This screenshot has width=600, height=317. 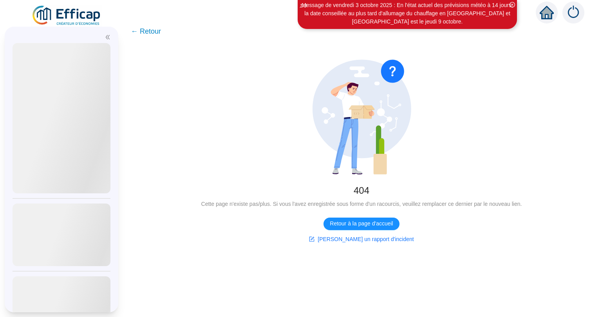 What do you see at coordinates (303, 5) in the screenshot?
I see `i: 1 / 3` at bounding box center [303, 5].